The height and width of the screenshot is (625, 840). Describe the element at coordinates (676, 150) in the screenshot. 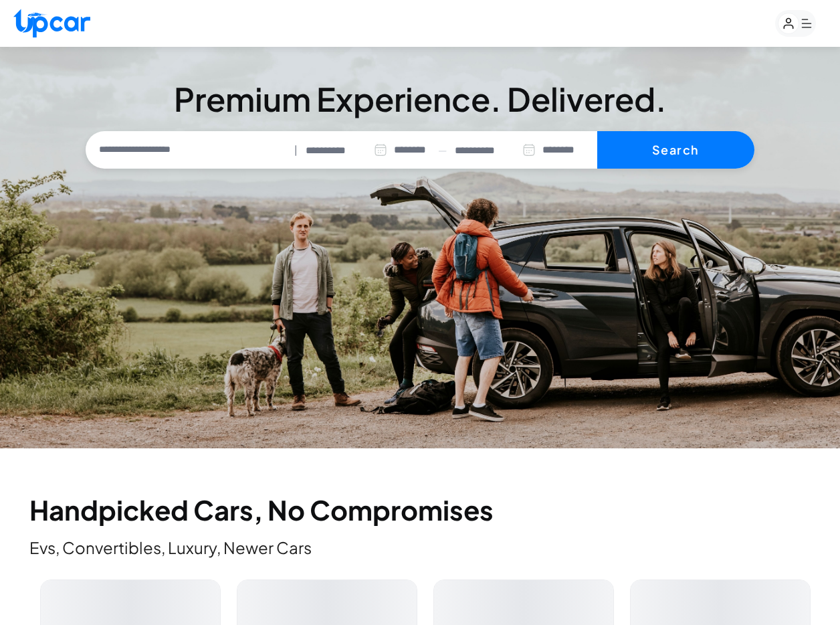

I see `button: Search` at that location.